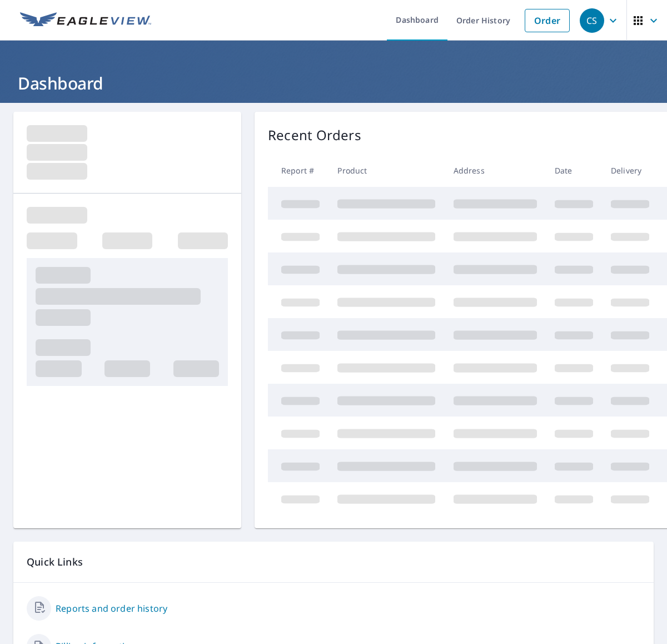 The height and width of the screenshot is (644, 667). I want to click on p: Quick Links, so click(334, 562).